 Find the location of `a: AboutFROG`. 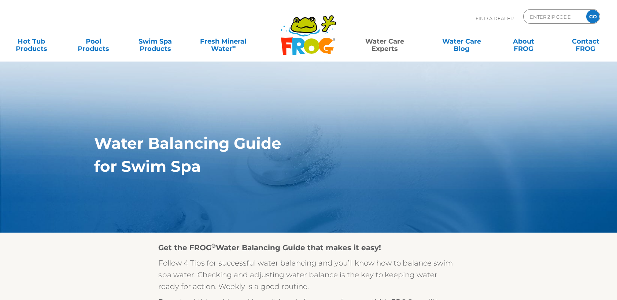

a: AboutFROG is located at coordinates (523, 41).